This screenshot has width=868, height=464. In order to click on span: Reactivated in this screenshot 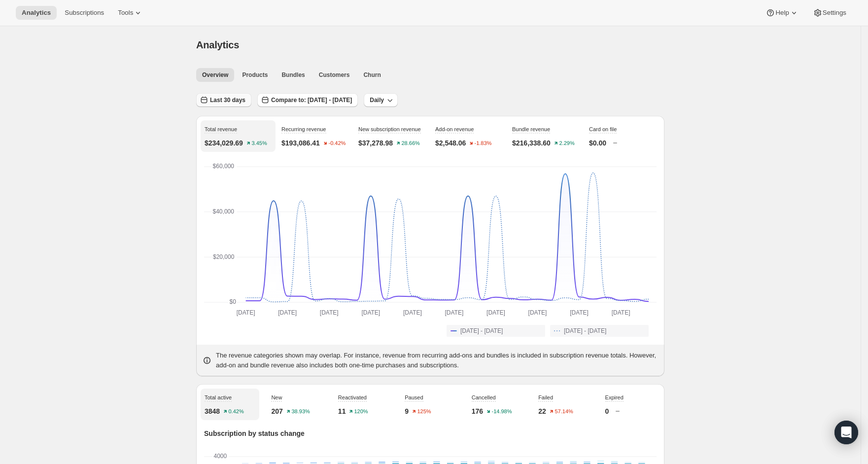, I will do `click(352, 397)`.